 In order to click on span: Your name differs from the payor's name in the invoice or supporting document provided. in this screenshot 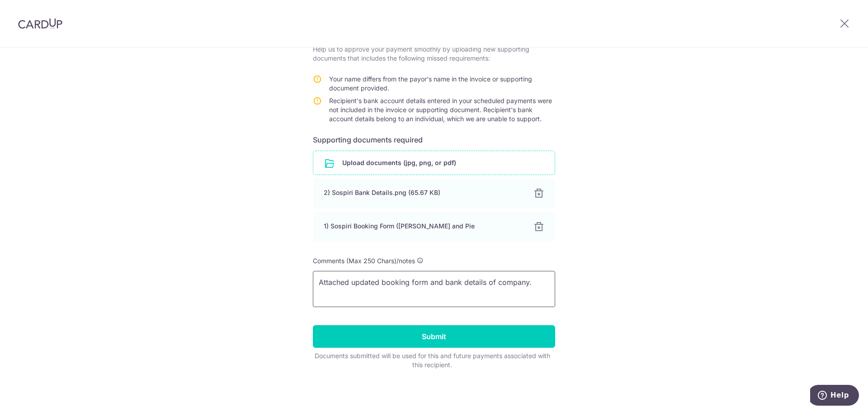, I will do `click(430, 83)`.